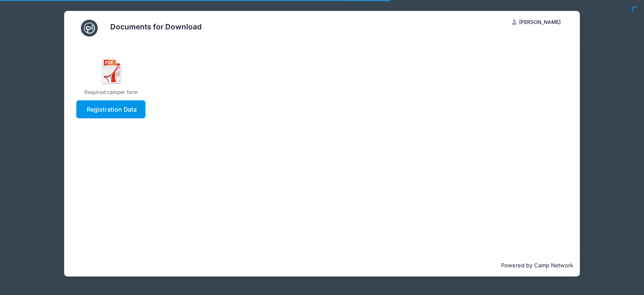 This screenshot has height=295, width=644. Describe the element at coordinates (322, 265) in the screenshot. I see `p: Powered by Camp Network` at that location.